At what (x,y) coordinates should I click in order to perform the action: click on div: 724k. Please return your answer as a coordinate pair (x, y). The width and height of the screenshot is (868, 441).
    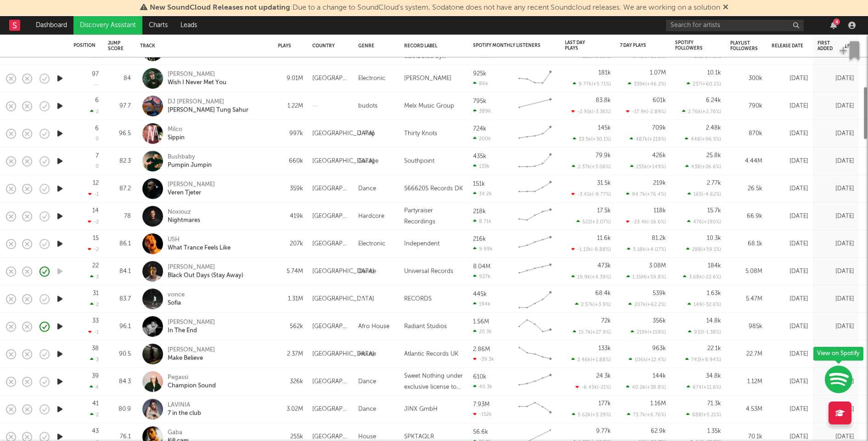
    Looking at the image, I should click on (480, 128).